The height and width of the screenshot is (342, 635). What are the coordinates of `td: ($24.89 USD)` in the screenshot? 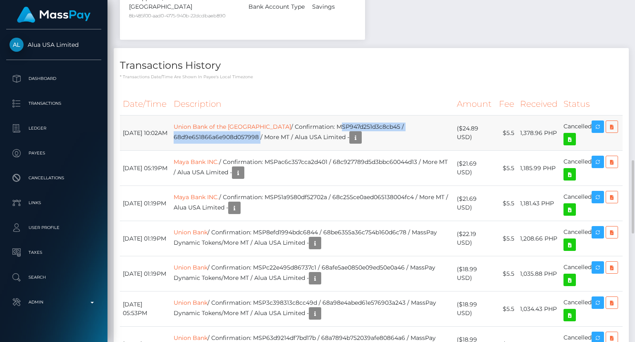 It's located at (475, 133).